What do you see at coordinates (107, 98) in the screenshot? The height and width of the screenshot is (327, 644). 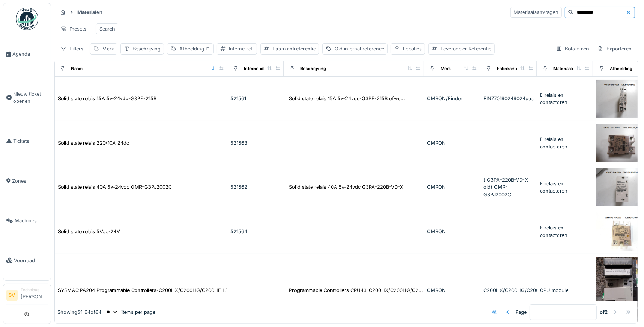 I see `div: Solid state relais 15A 5v-24vdc-G3PE-215B` at bounding box center [107, 98].